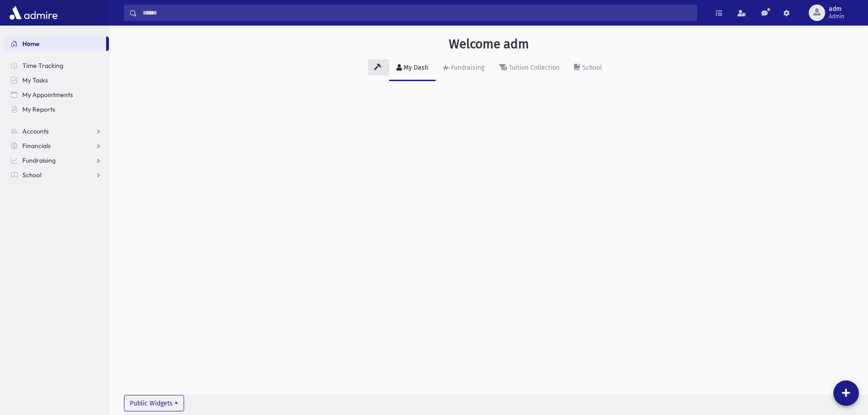 This screenshot has height=415, width=868. What do you see at coordinates (836, 9) in the screenshot?
I see `span: adm` at bounding box center [836, 9].